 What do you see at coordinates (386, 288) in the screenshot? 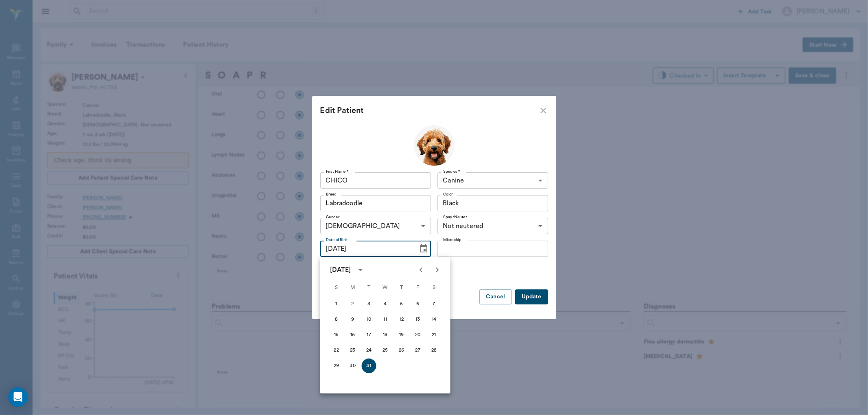
I see `span: Wednesday` at bounding box center [386, 288].